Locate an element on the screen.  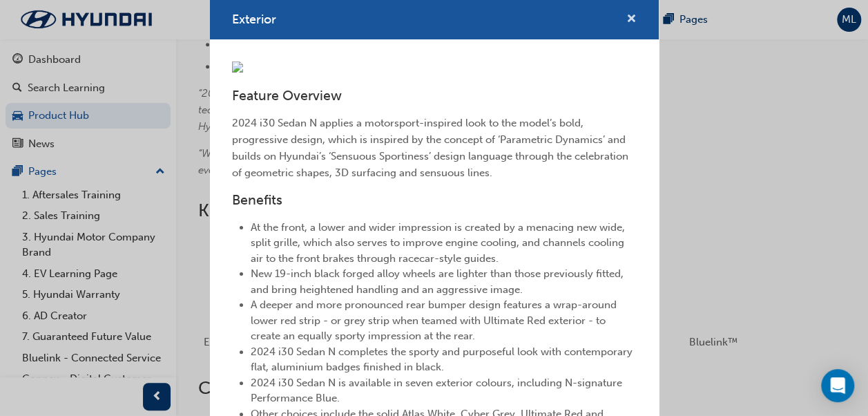
li: New 19-inch black forged alloy wheels are lighter than those previously fitted, and bring heighte... is located at coordinates (443, 281).